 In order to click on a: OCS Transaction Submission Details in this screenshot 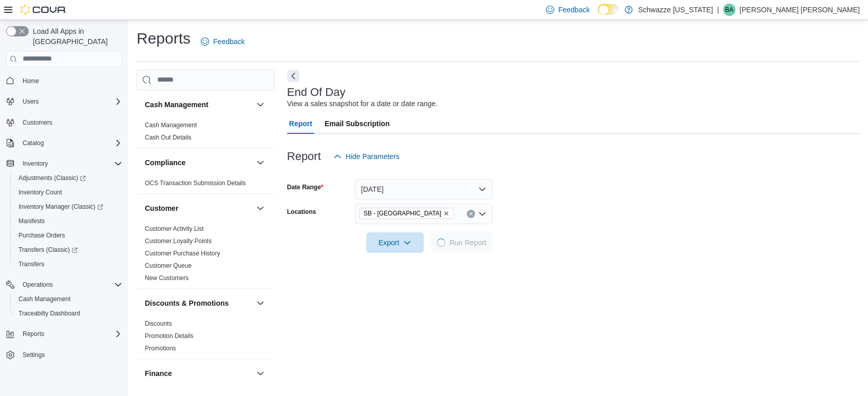, I will do `click(195, 183)`.